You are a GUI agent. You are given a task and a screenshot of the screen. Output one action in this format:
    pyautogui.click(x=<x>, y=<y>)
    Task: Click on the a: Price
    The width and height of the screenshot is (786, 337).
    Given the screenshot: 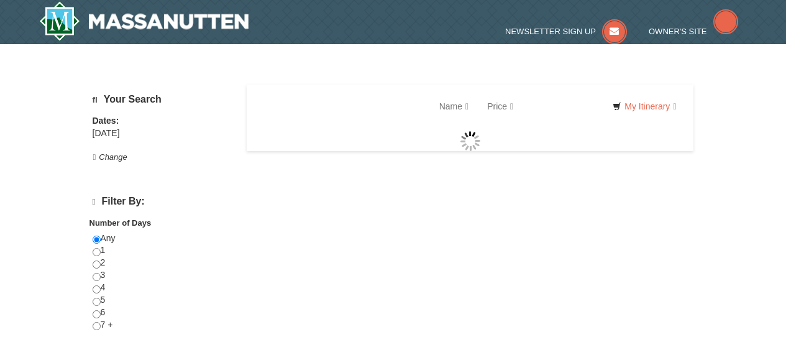 What is the action you would take?
    pyautogui.click(x=500, y=106)
    